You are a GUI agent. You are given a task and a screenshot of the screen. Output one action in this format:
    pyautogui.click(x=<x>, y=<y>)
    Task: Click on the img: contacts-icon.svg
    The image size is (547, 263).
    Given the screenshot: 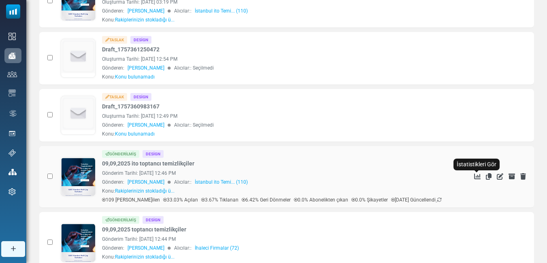 What is the action you would take?
    pyautogui.click(x=12, y=74)
    